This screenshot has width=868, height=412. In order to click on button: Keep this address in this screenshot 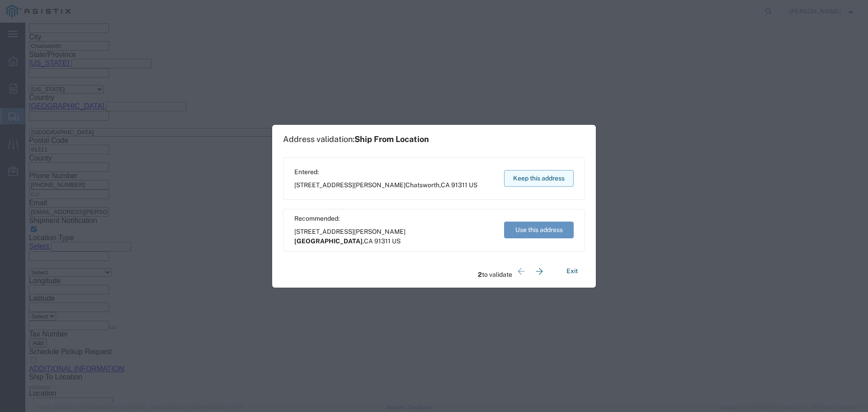, I will do `click(539, 178)`.